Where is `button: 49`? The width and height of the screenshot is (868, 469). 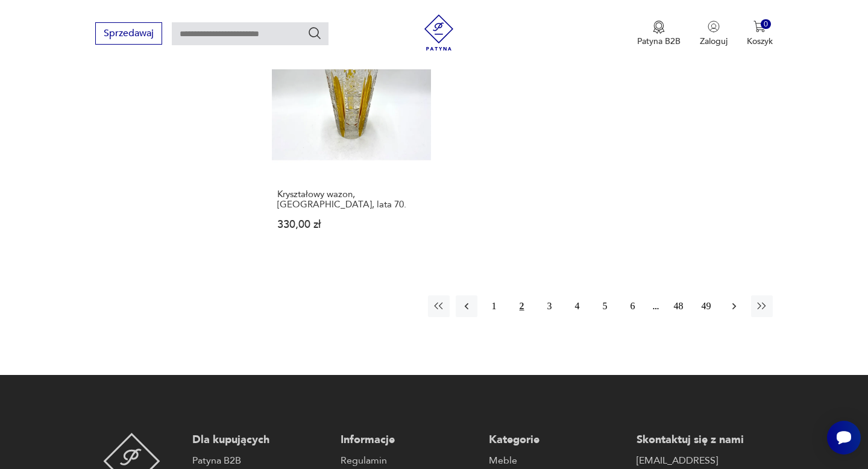
button: 49 is located at coordinates (707, 307).